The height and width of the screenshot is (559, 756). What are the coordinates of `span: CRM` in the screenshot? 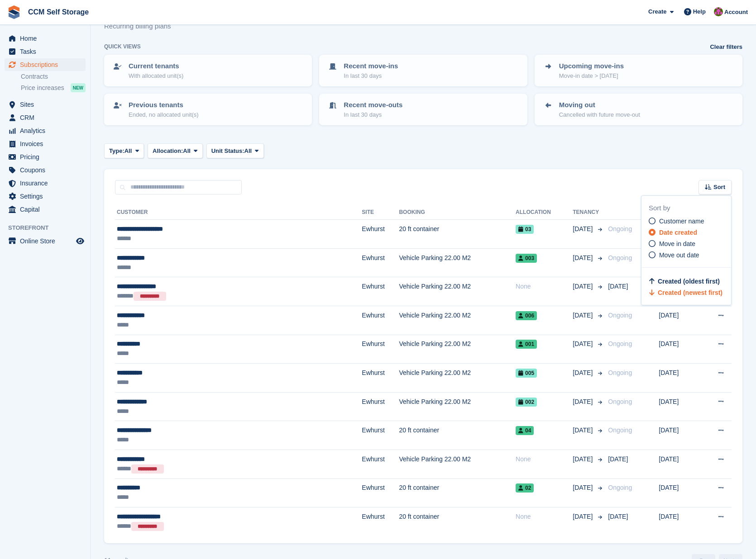 It's located at (47, 117).